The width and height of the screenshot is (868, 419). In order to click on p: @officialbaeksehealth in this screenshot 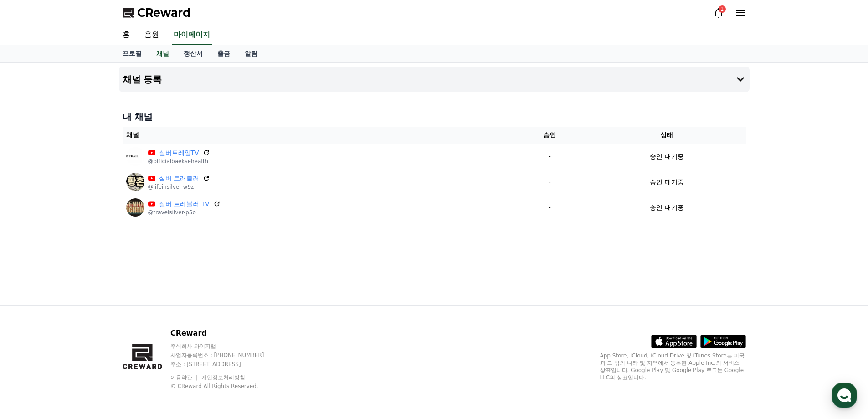, I will do `click(179, 161)`.